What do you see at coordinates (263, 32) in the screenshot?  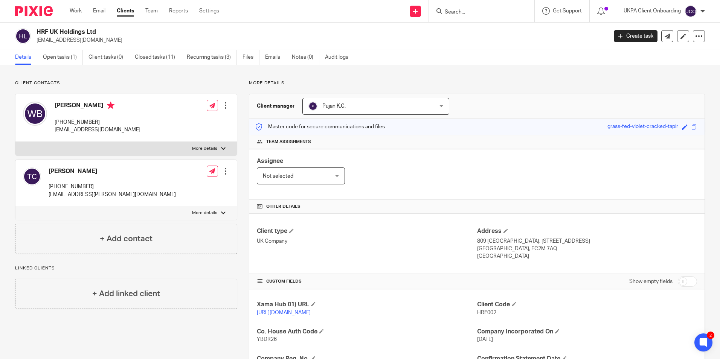 I see `h2: HRF UK Holdings Ltd` at bounding box center [263, 32].